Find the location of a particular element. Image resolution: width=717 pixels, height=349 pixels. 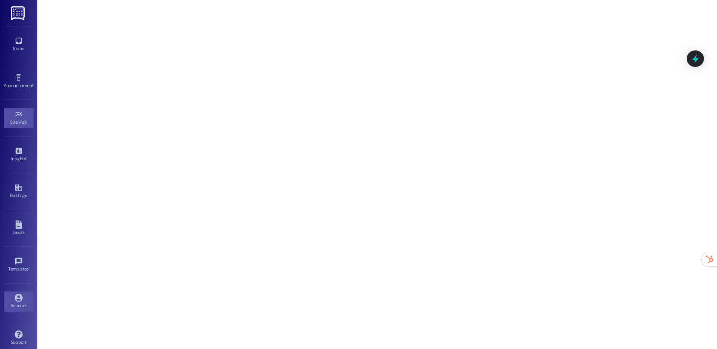

a: Site Visit • is located at coordinates (19, 118).